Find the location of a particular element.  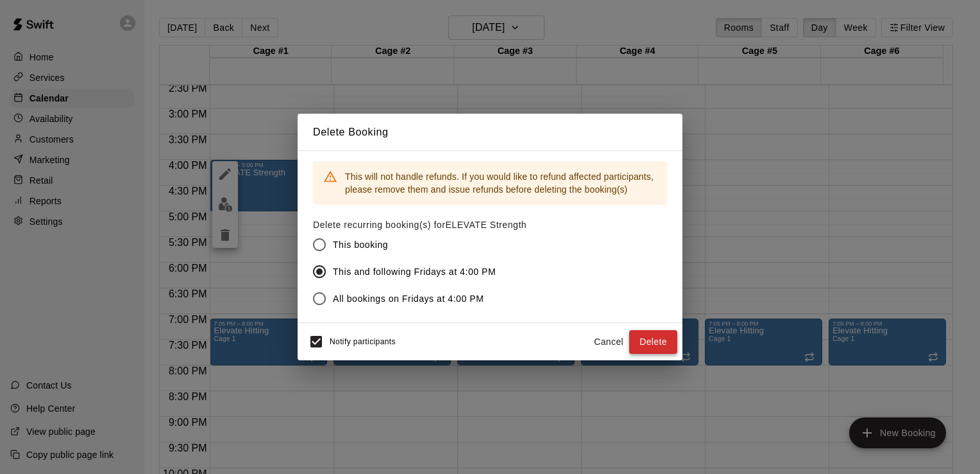

h2: Delete Booking is located at coordinates (490, 132).